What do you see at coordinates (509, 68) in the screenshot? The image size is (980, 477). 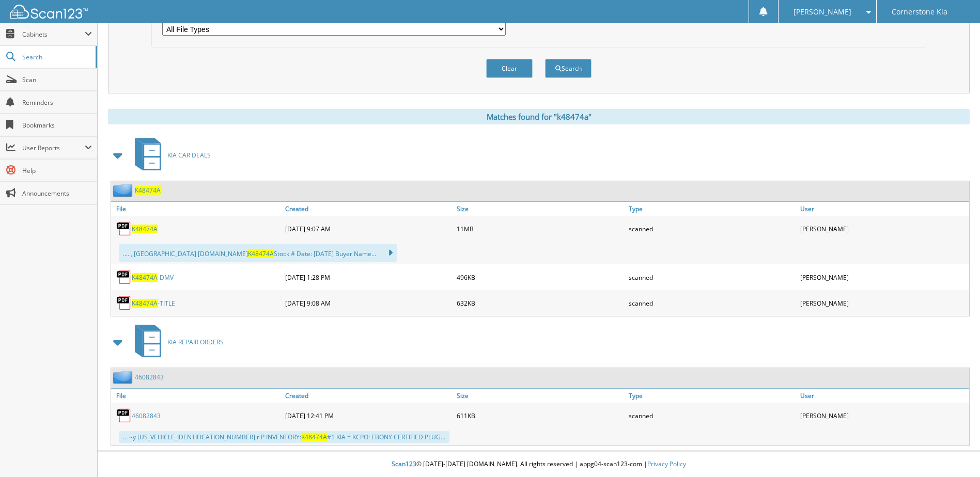 I see `button: Clear` at bounding box center [509, 68].